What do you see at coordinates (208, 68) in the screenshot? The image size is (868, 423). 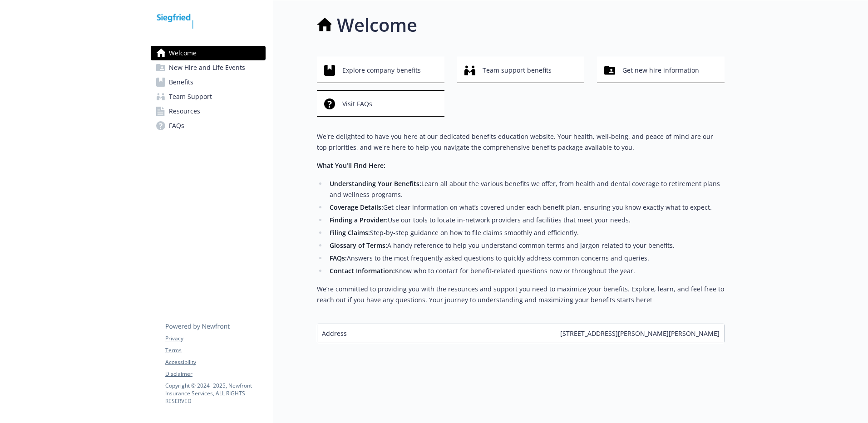 I see `a: New Hire and Life Events` at bounding box center [208, 68].